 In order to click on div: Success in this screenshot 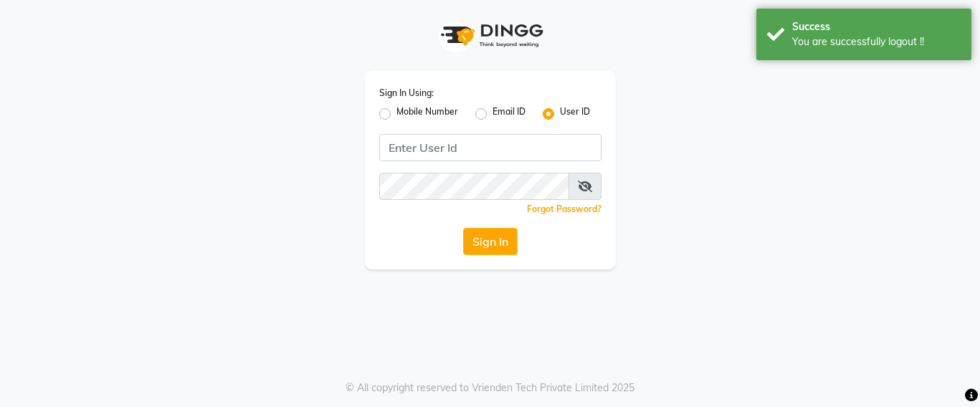, I will do `click(876, 27)`.